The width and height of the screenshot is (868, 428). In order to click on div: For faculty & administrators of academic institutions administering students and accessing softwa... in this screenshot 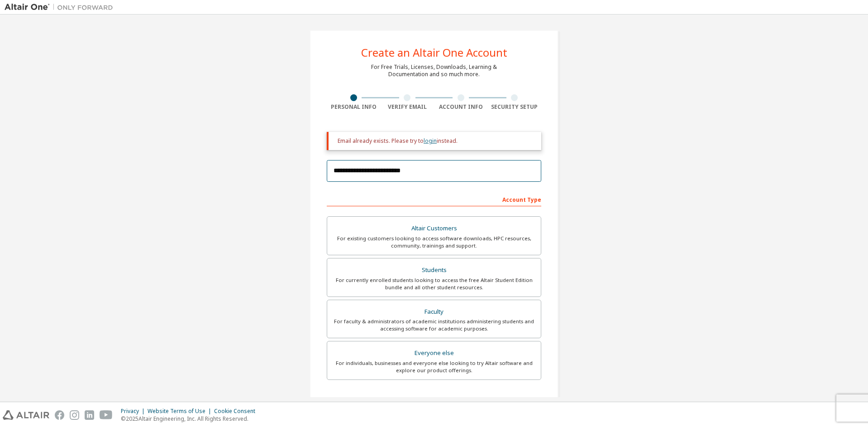, I will do `click(434, 324)`.